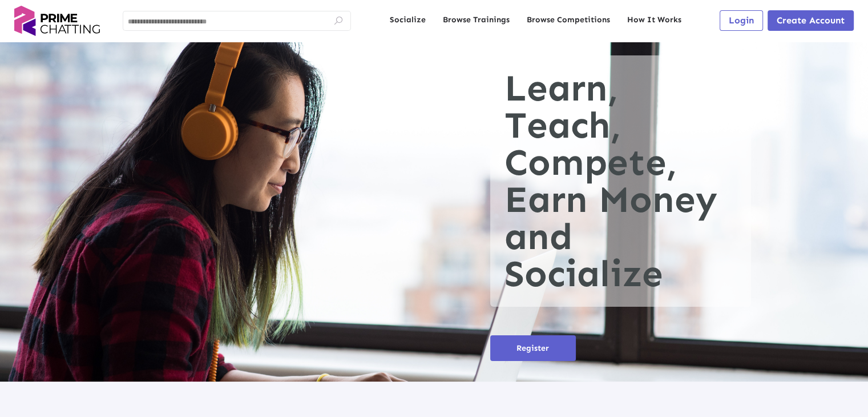 Image resolution: width=868 pixels, height=417 pixels. Describe the element at coordinates (408, 20) in the screenshot. I see `a: Socialize` at that location.